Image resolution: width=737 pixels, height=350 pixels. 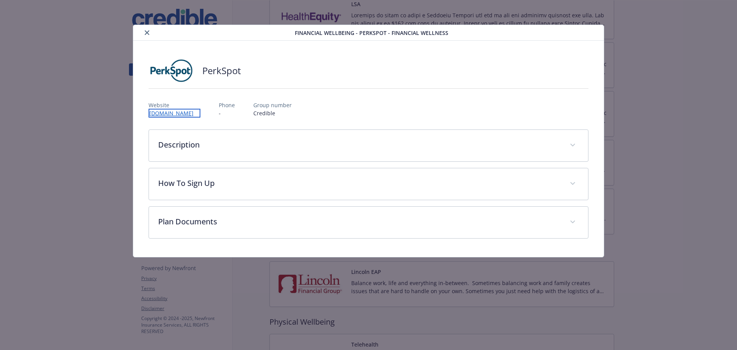 I want to click on div: How To Sign Up, so click(x=368, y=184).